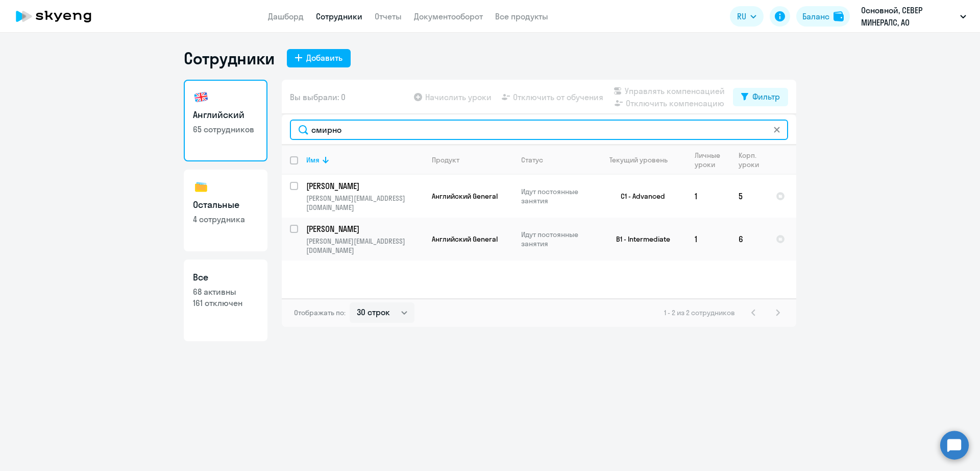 The height and width of the screenshot is (471, 980). What do you see at coordinates (823, 16) in the screenshot?
I see `a: Балансbalance` at bounding box center [823, 16].